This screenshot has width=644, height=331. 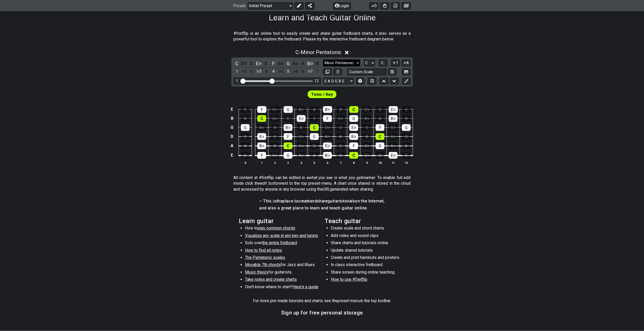 What do you see at coordinates (322, 301) in the screenshot?
I see `p: For more pre-made tutorials and charts see the in the top toolbar.` at bounding box center [322, 301].